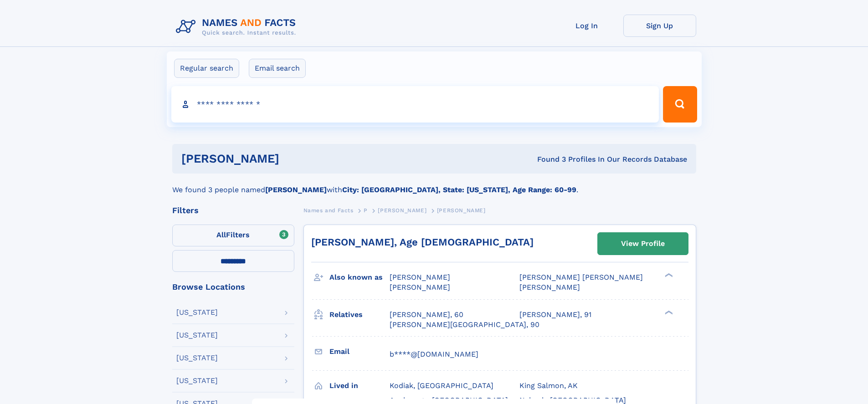  What do you see at coordinates (359, 352) in the screenshot?
I see `h3: Email` at bounding box center [359, 352].